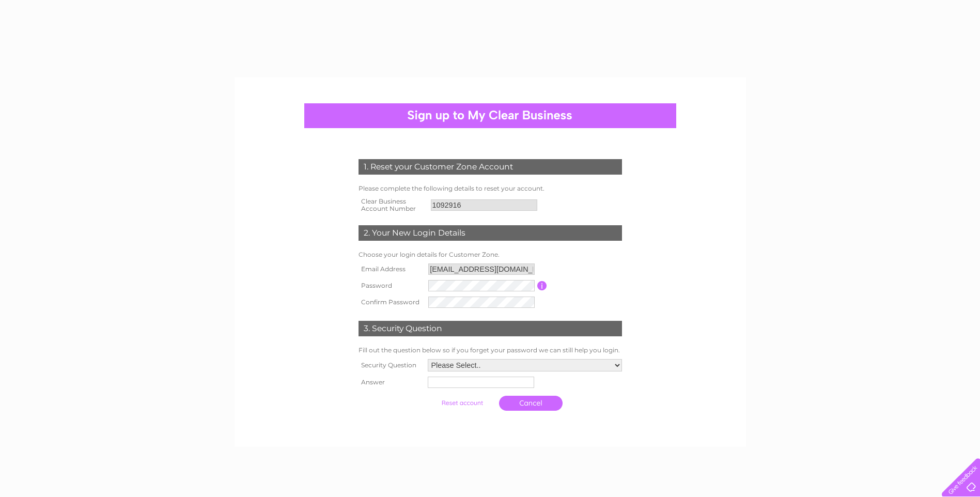  What do you see at coordinates (490, 329) in the screenshot?
I see `div: 3. Security Question` at bounding box center [490, 329].